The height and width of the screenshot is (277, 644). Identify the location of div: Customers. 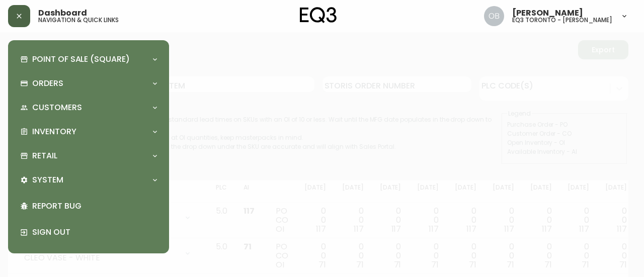
(89, 107).